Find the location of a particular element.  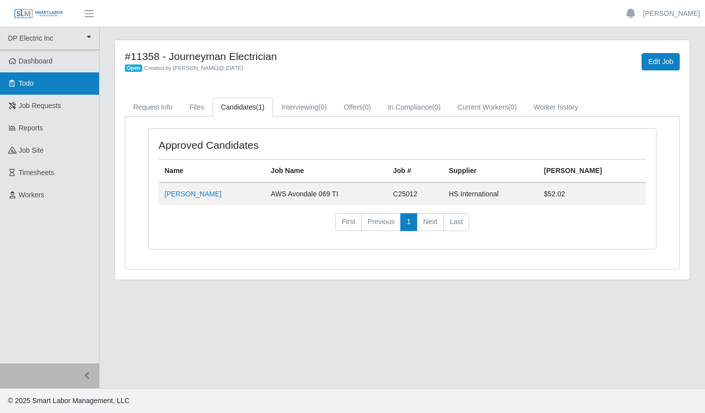

a: In Compliance is located at coordinates (414, 107).